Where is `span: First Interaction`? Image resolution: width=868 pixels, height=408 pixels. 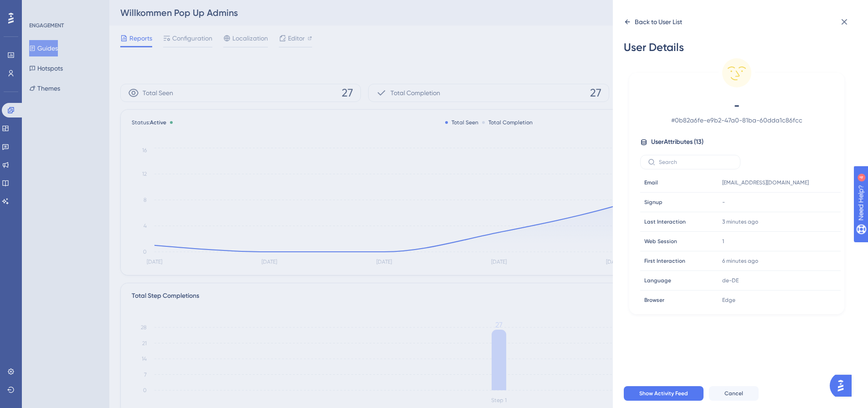 span: First Interaction is located at coordinates (665, 261).